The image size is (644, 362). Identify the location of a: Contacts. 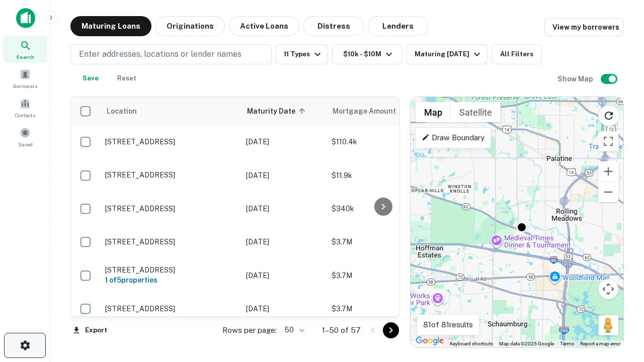
(25, 108).